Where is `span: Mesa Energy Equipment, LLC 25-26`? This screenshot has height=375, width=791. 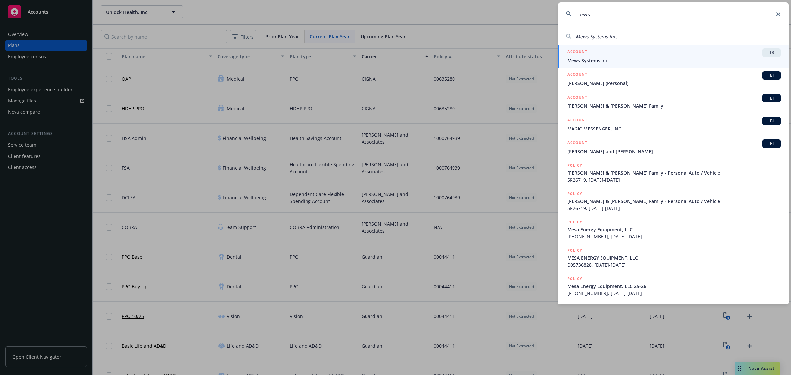
span: Mesa Energy Equipment, LLC 25-26 is located at coordinates (674, 286).